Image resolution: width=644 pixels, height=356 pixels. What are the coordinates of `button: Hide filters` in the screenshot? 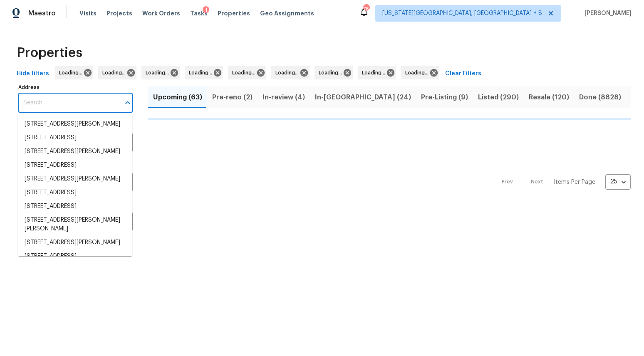 It's located at (33, 74).